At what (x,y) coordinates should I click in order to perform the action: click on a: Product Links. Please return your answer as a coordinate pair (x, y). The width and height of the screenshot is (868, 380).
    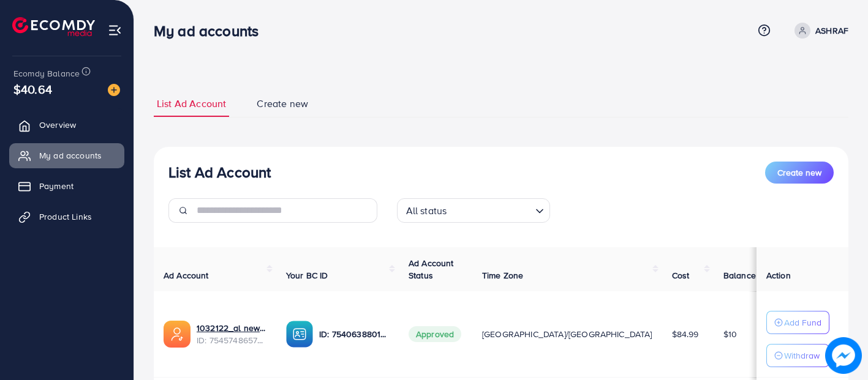
    Looking at the image, I should click on (67, 217).